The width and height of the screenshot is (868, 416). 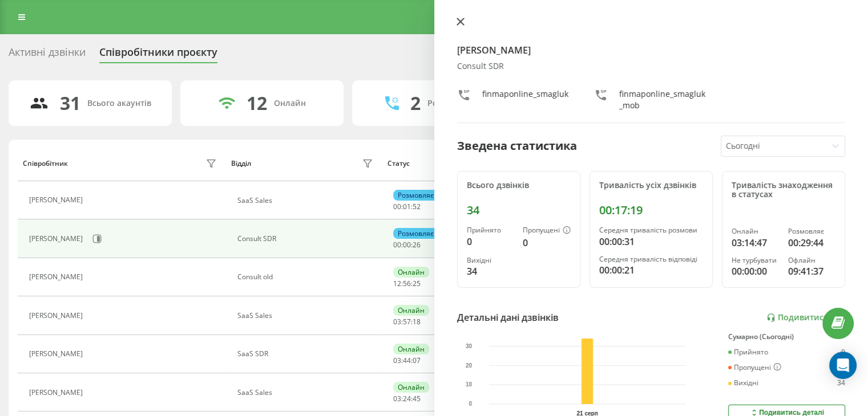 I want to click on div: 00:00:31, so click(x=651, y=242).